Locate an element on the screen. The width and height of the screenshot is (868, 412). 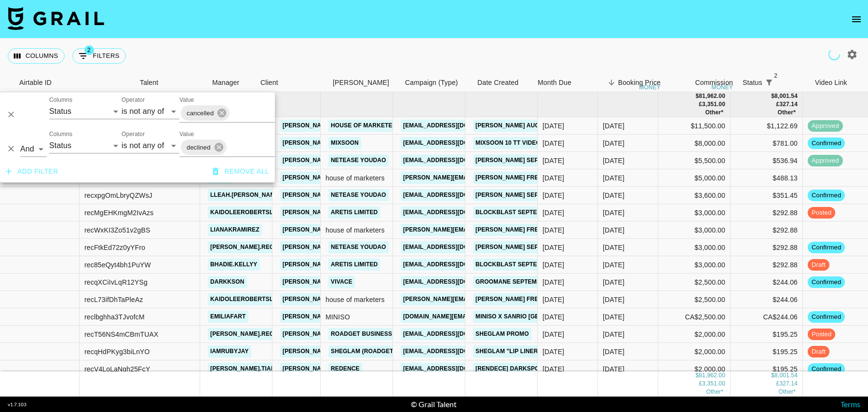
div: $1,122.69 is located at coordinates (766, 126).